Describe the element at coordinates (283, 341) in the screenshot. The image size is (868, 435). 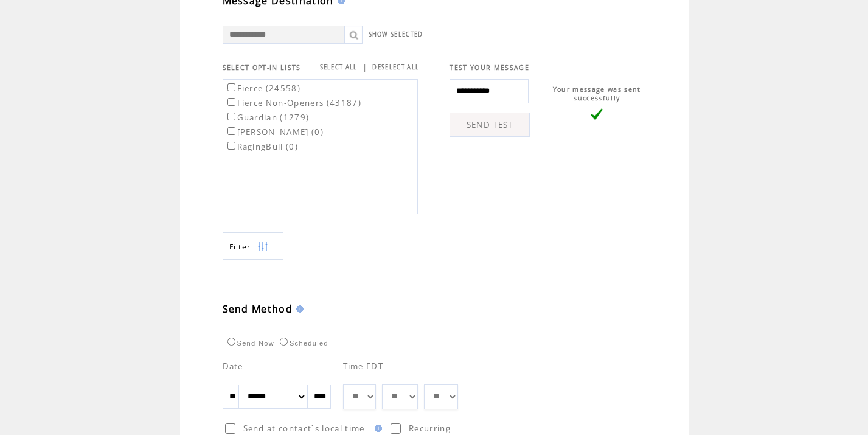
I see `input: Scheduled` at that location.